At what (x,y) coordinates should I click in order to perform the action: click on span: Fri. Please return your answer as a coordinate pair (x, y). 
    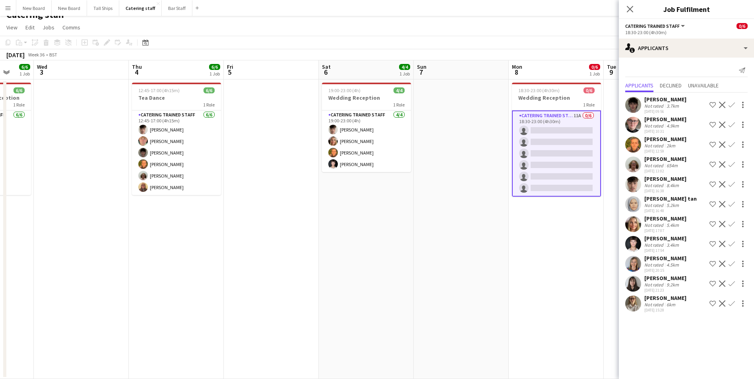
    Looking at the image, I should click on (230, 67).